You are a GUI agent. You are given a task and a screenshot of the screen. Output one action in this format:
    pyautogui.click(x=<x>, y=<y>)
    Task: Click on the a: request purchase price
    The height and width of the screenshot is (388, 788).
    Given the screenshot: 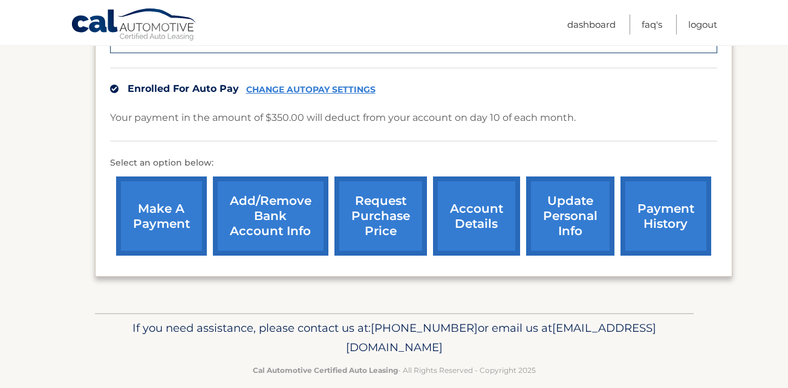 What is the action you would take?
    pyautogui.click(x=381, y=216)
    